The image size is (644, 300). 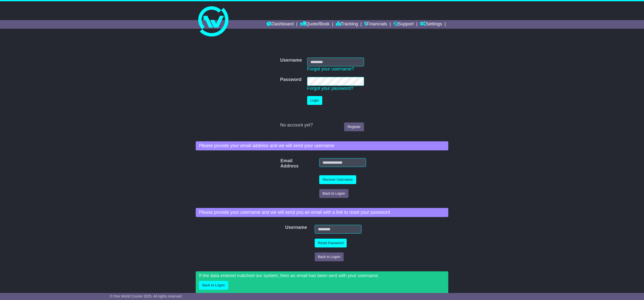 What do you see at coordinates (331, 243) in the screenshot?
I see `button: Reset Password` at bounding box center [331, 243].